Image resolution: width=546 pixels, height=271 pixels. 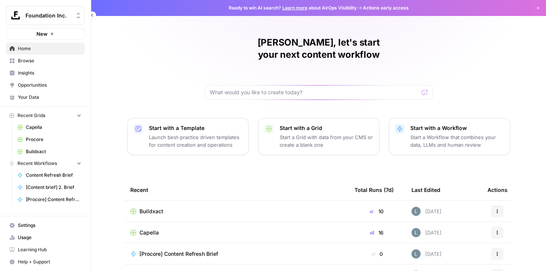 What do you see at coordinates (45, 225) in the screenshot?
I see `a: Settings` at bounding box center [45, 225].